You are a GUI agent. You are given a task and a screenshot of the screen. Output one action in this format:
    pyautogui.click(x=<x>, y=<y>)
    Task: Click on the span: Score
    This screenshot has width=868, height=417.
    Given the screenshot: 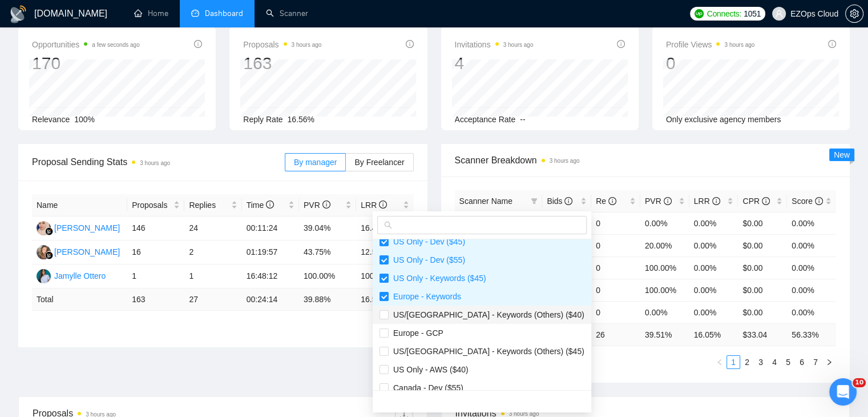 What is the action you would take?
    pyautogui.click(x=807, y=201)
    